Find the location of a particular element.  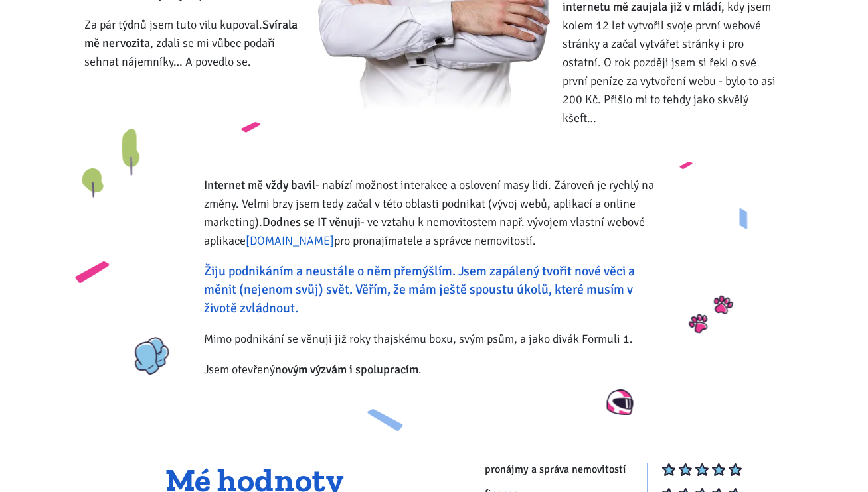

p: Za pár týdnů jsem tuto vilu kupoval. , zdali se mi vůbec podaří sehnat nájemníky… A povedlo se. is located at coordinates (194, 43).